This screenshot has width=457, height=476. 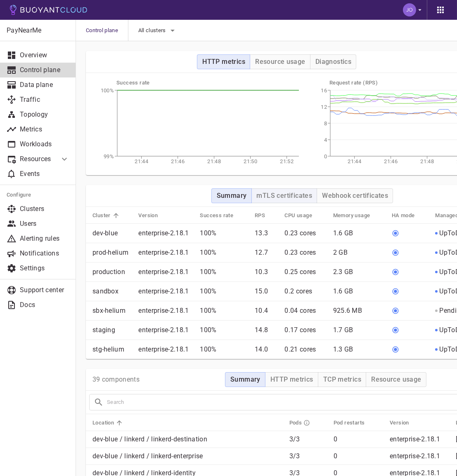 I want to click on h4: TCP metrics, so click(x=342, y=380).